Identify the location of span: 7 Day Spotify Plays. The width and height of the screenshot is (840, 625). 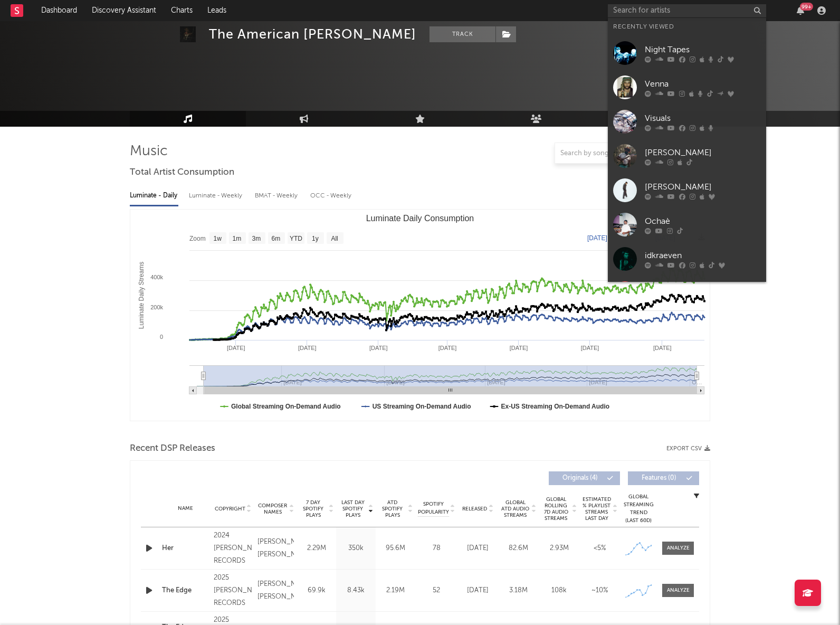
(313, 509).